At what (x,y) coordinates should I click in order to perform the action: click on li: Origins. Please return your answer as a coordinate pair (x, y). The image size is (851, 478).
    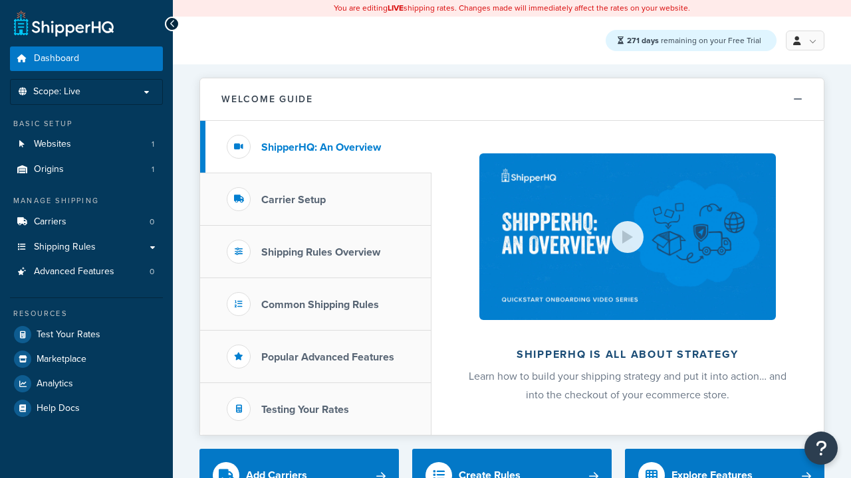
    Looking at the image, I should click on (86, 169).